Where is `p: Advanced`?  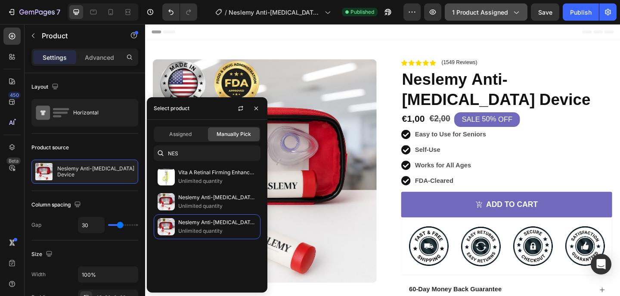 p: Advanced is located at coordinates (99, 57).